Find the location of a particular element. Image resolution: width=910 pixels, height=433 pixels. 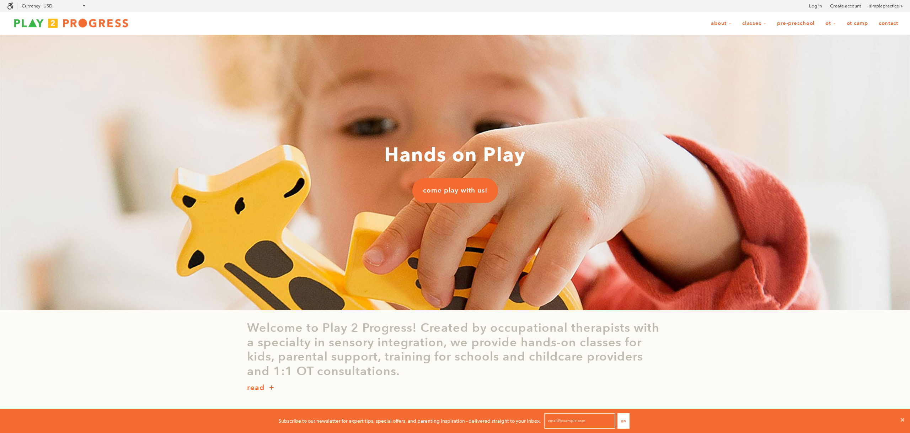

a: About is located at coordinates (722, 23).